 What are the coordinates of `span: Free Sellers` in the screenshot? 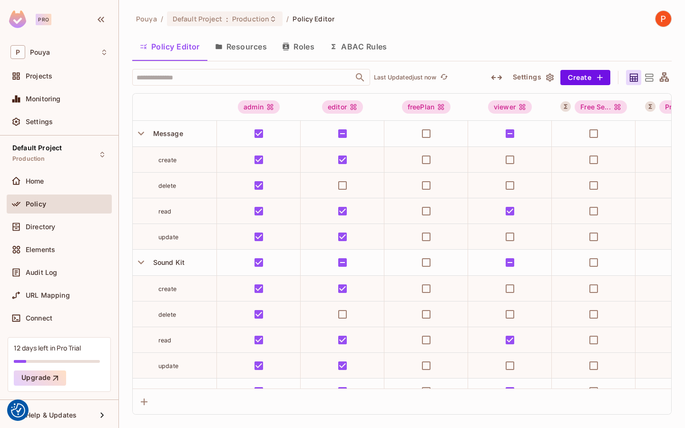 It's located at (601, 107).